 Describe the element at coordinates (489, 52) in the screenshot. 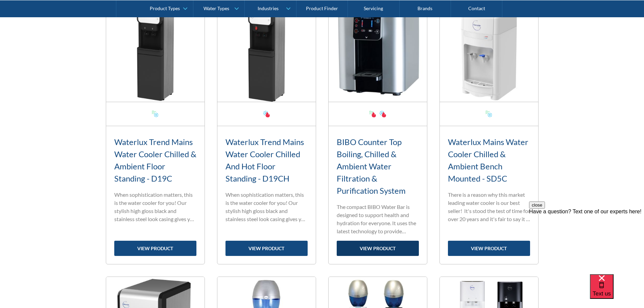

I see `img: Waterlux Mains Water Cooler Chilled & Ambient Bench Mounted - SD5C` at that location.